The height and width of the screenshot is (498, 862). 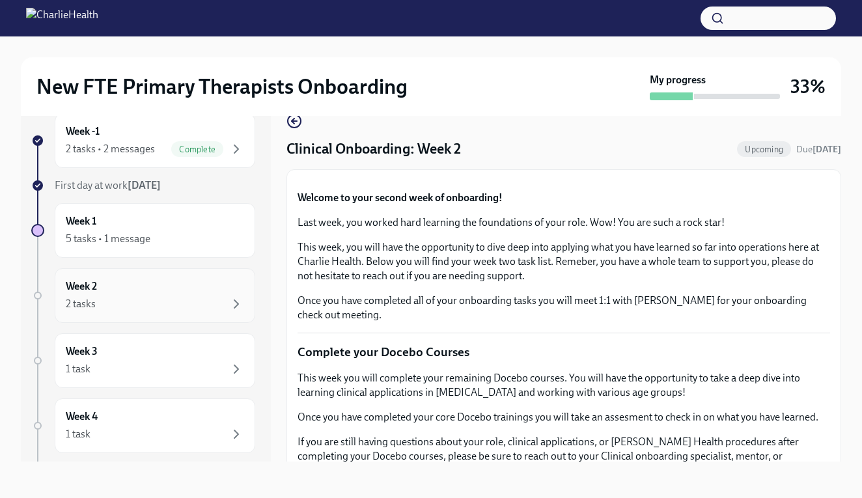 What do you see at coordinates (107, 185) in the screenshot?
I see `span: First day at work` at bounding box center [107, 185].